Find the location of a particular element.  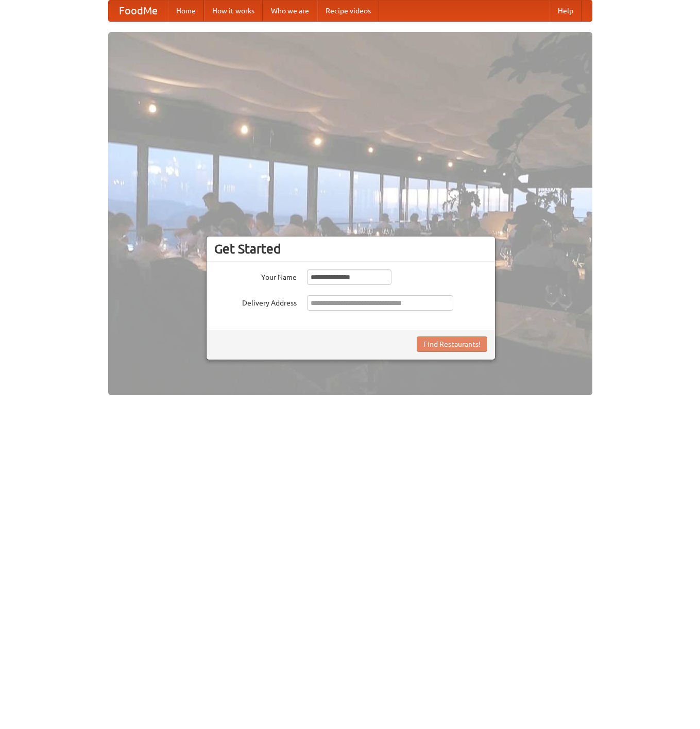

a: How it works is located at coordinates (234, 11).